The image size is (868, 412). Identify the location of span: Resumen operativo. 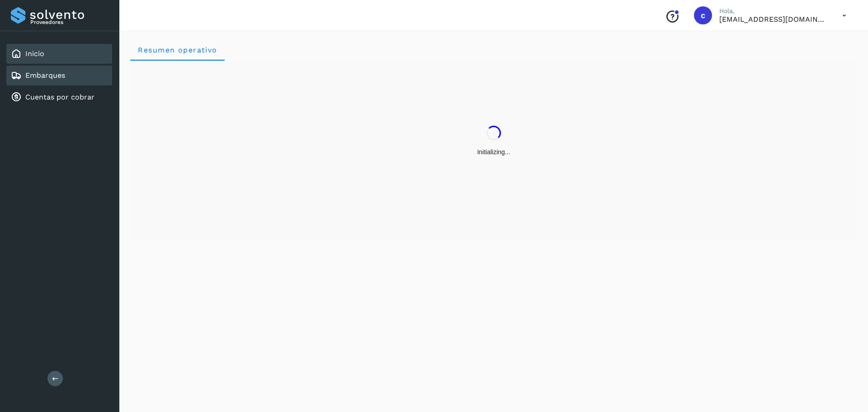
(178, 50).